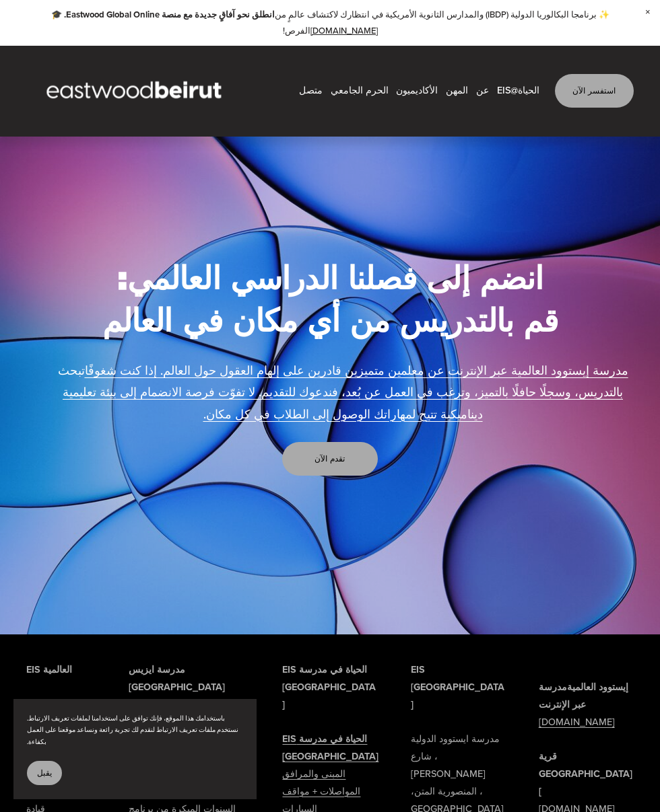 The width and height of the screenshot is (660, 812). What do you see at coordinates (136, 91) in the screenshot?
I see `img: موقع EastwoodIS العالمي` at bounding box center [136, 91].